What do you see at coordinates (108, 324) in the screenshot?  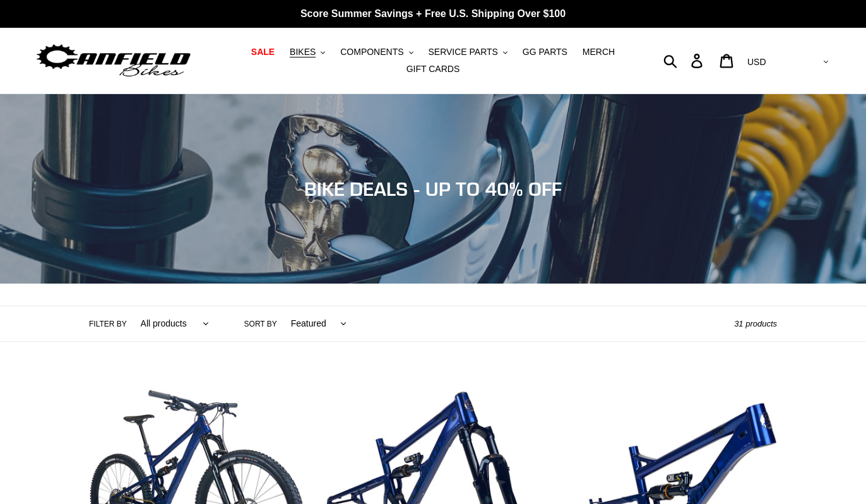 I see `label: Filter by` at bounding box center [108, 324].